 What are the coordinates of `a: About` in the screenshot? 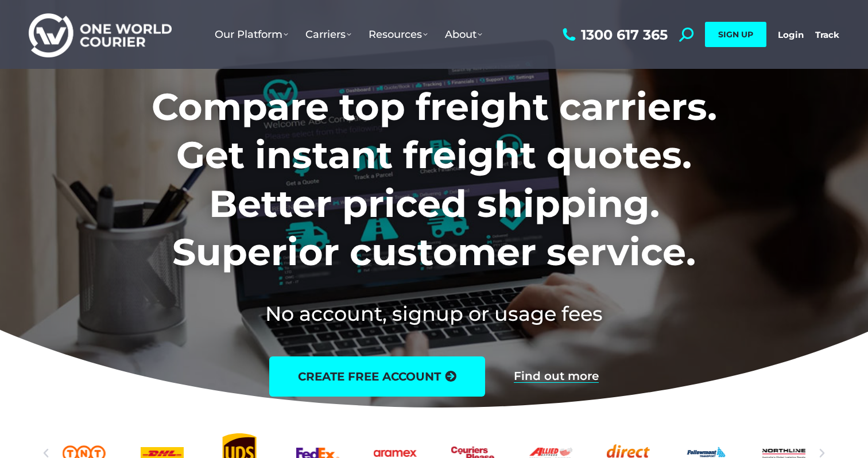 It's located at (463, 35).